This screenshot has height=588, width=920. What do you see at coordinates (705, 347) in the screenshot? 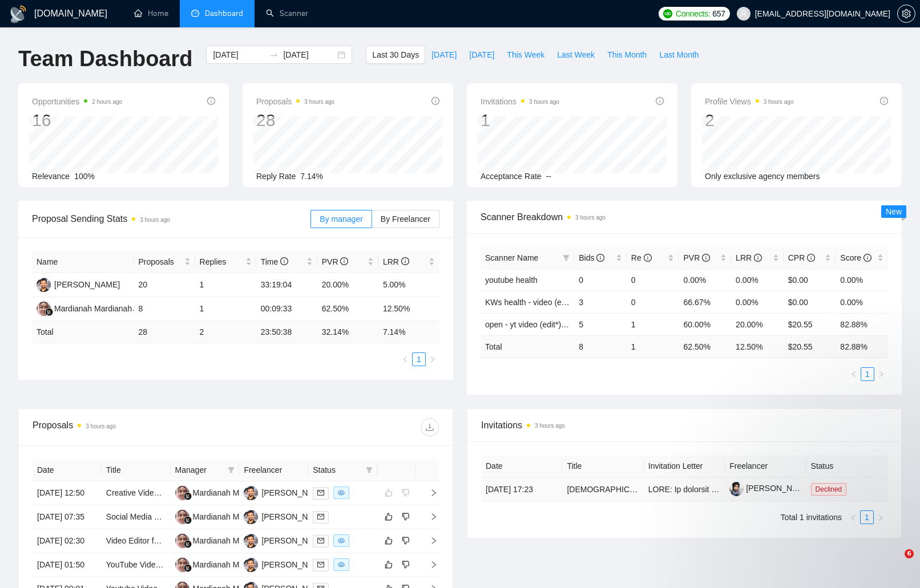
I see `td: 62.50 %` at bounding box center [705, 347].